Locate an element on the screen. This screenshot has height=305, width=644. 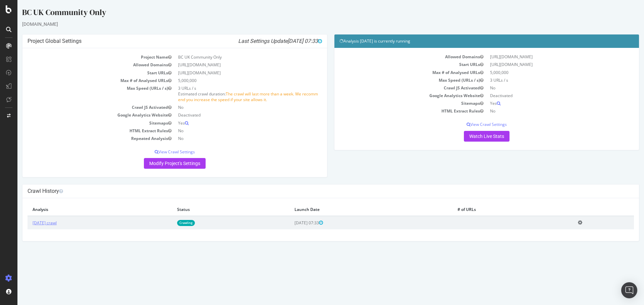
th: Status is located at coordinates (213, 210).